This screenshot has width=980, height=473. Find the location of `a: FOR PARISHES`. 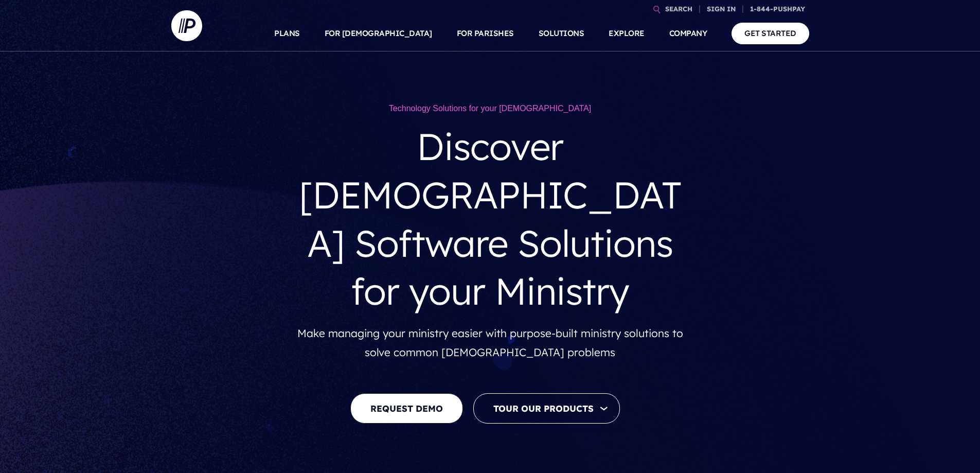

a: FOR PARISHES is located at coordinates (485, 33).